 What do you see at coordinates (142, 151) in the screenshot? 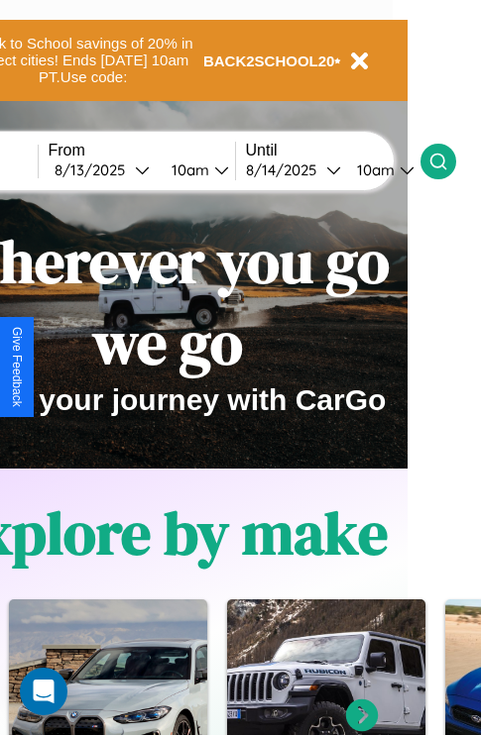
I see `label: From` at bounding box center [142, 151].